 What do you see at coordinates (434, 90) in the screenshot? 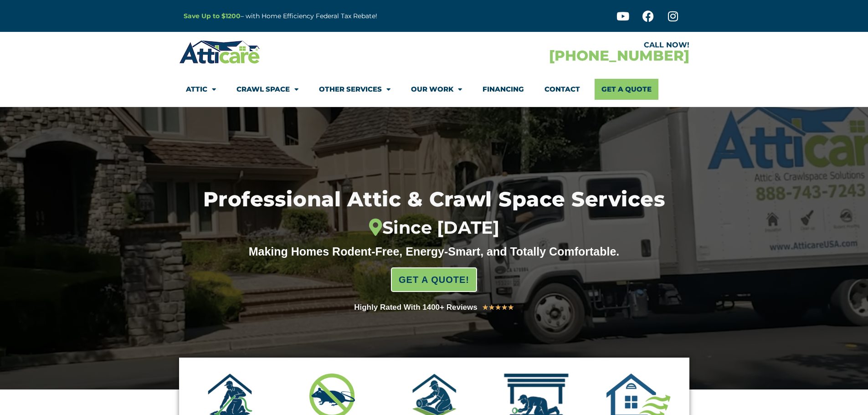
I see `nav: Menu` at bounding box center [434, 90].